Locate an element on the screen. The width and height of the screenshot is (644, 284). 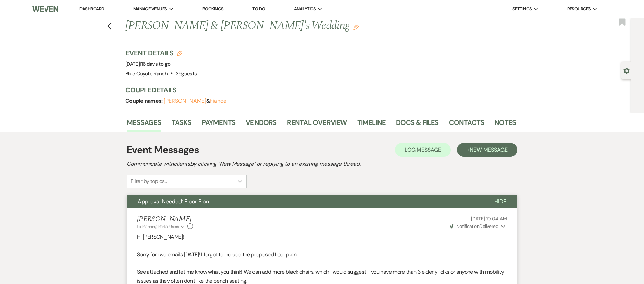
a: To Do is located at coordinates (259, 8).